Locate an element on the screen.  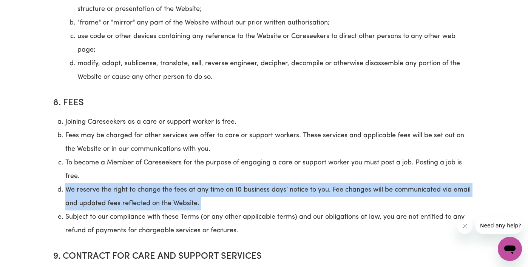
span: Need any help? is located at coordinates (25, 8).